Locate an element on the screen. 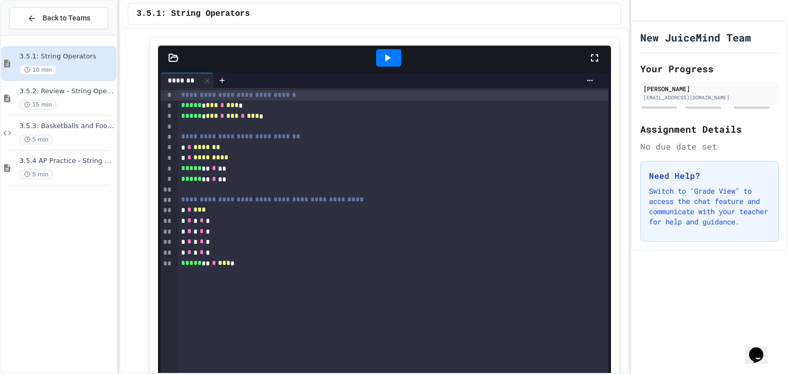 The width and height of the screenshot is (788, 374). h2: Your Progress is located at coordinates (709, 69).